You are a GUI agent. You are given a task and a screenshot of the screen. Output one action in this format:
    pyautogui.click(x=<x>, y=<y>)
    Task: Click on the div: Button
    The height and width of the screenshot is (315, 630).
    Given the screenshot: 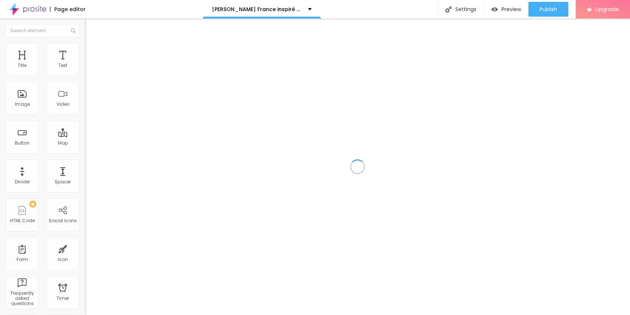 What is the action you would take?
    pyautogui.click(x=22, y=143)
    